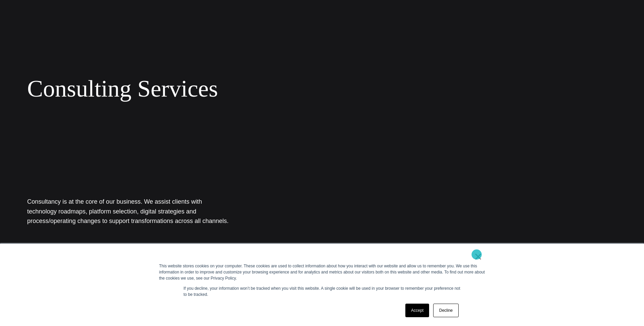 The width and height of the screenshot is (644, 326). I want to click on a: Accept, so click(417, 310).